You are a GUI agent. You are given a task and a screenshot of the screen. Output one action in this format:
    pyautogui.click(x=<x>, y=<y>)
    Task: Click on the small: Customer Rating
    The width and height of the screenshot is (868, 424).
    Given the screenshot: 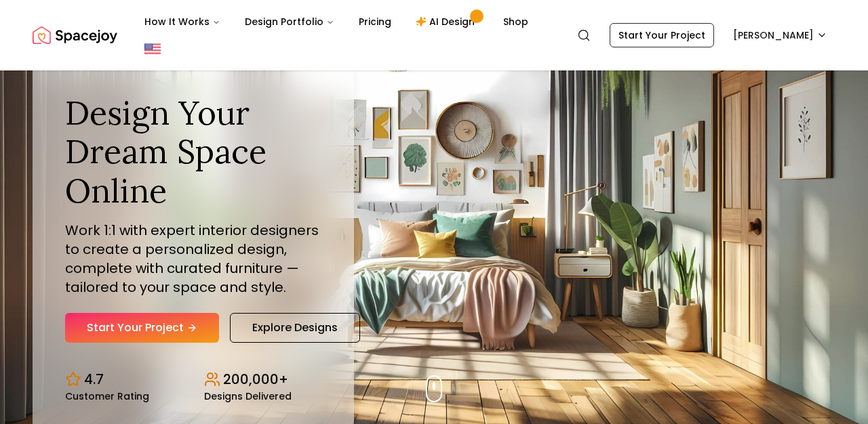 What is the action you would take?
    pyautogui.click(x=107, y=396)
    